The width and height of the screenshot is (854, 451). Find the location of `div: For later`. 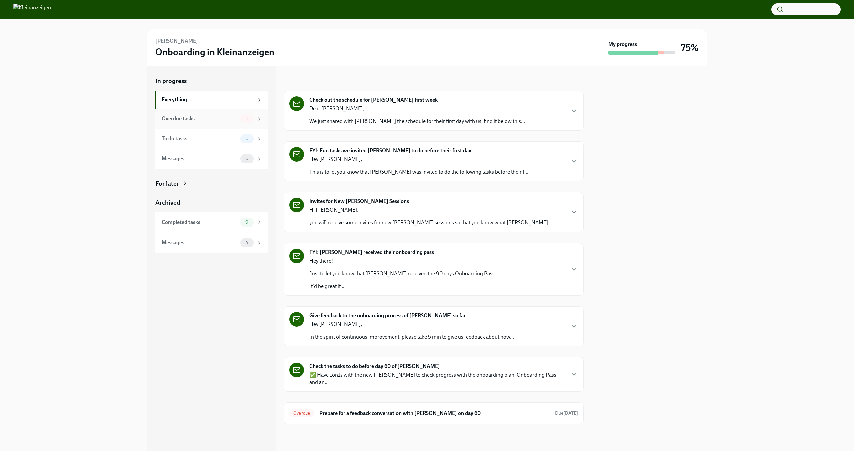

div: For later is located at coordinates (167, 184).